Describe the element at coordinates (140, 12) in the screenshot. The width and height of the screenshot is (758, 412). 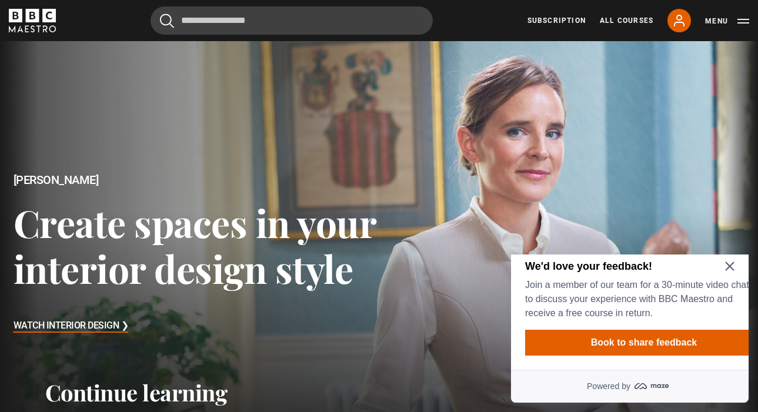
I see `h2: We'd love your feedback!` at that location.